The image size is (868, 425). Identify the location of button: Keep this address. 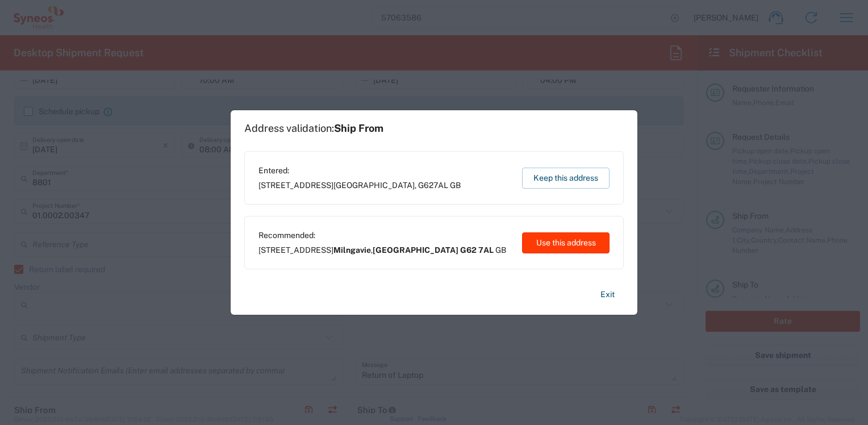
(566, 178).